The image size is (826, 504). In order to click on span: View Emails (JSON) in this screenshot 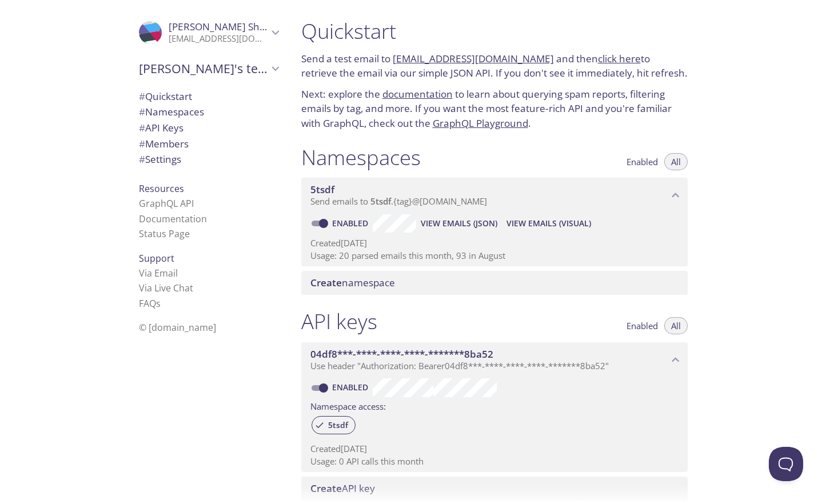, I will do `click(459, 224)`.